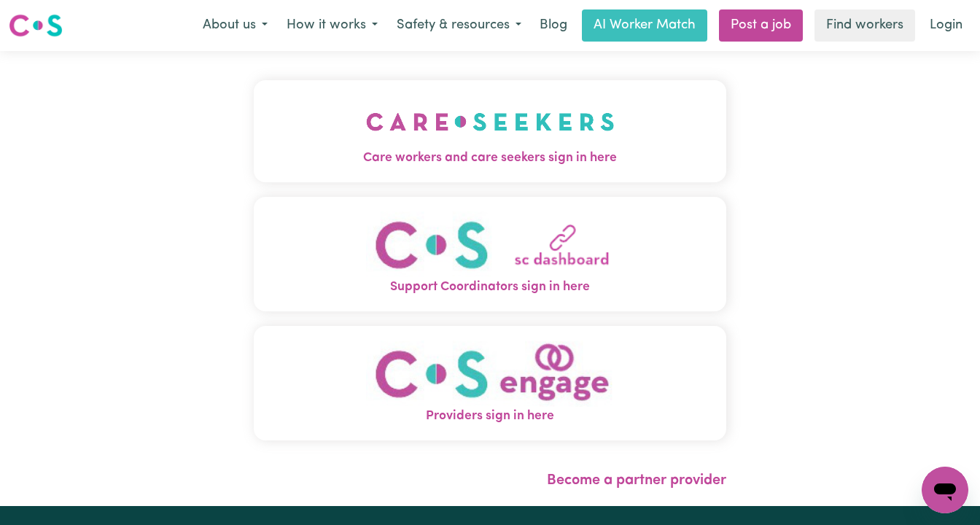 The height and width of the screenshot is (525, 980). Describe the element at coordinates (760, 26) in the screenshot. I see `a: Post a job` at that location.